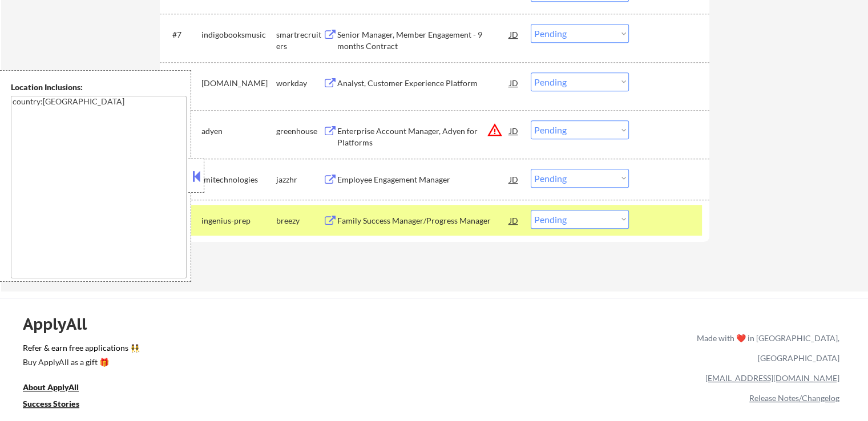  What do you see at coordinates (300, 131) in the screenshot?
I see `div: greenhouse` at bounding box center [300, 131].